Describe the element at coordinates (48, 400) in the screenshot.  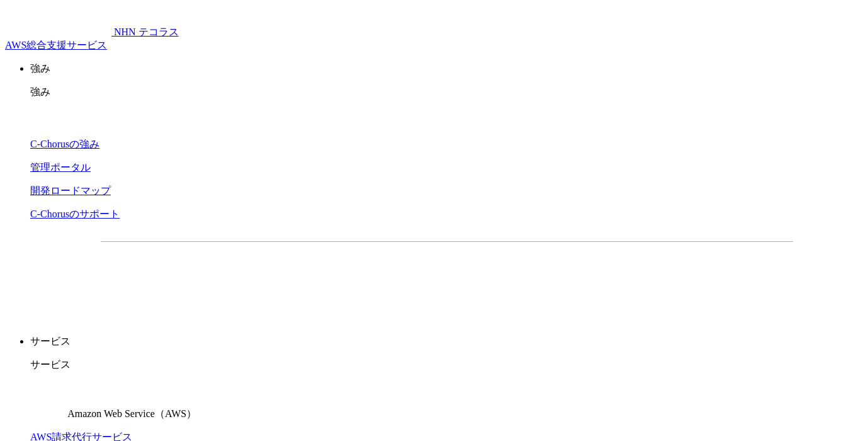
I see `img: Amazon Web Service（AWS）` at that location.